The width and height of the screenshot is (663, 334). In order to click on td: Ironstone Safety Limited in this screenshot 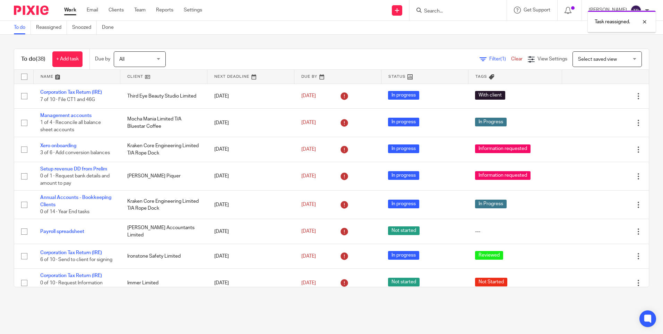, I will do `click(164, 256)`.